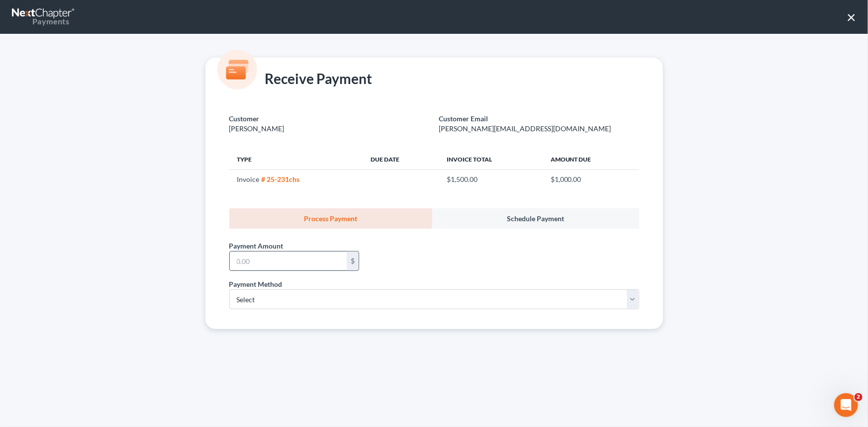 The width and height of the screenshot is (868, 427). I want to click on th: Due Date, so click(400, 159).